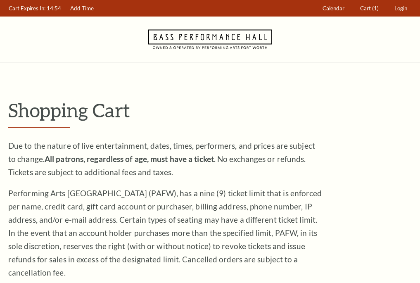  Describe the element at coordinates (401, 8) in the screenshot. I see `a: Login` at that location.